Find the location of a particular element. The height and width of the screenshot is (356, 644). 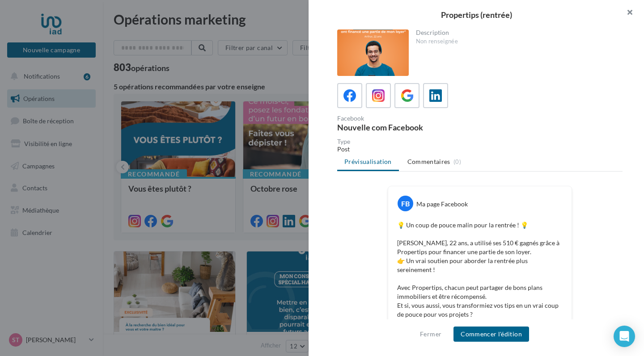

div: Post is located at coordinates (480, 149).